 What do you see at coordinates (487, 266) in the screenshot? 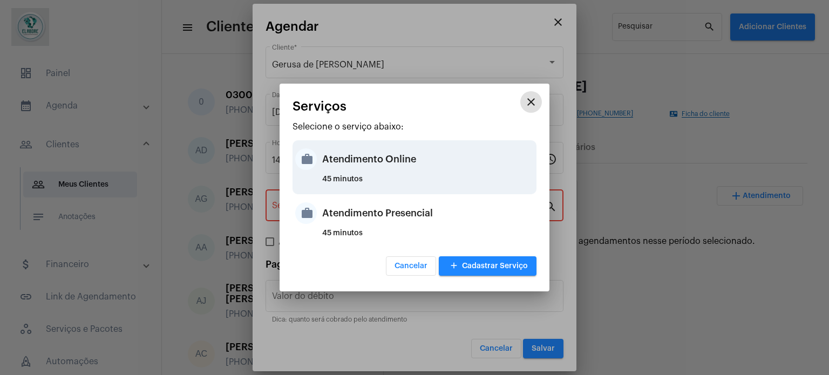
I see `button: Cadastrar Serviço` at bounding box center [487, 266].